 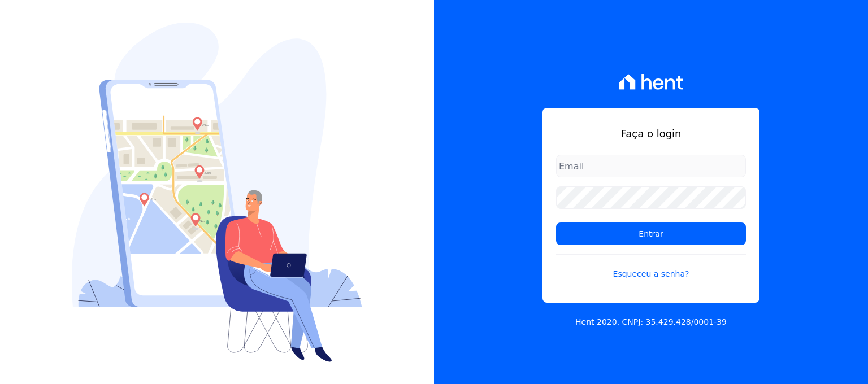 What do you see at coordinates (651, 234) in the screenshot?
I see `input: Entrar` at bounding box center [651, 234].